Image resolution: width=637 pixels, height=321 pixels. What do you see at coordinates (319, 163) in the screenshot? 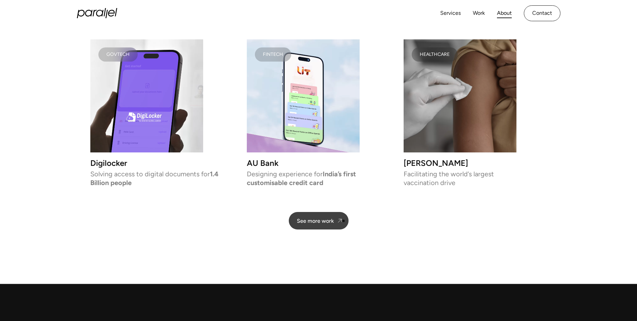
I see `h3: AU Bank` at bounding box center [319, 163].